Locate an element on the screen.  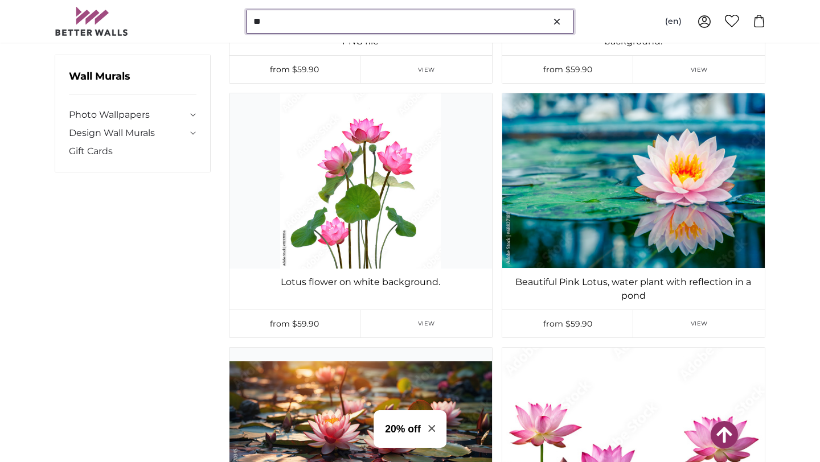
a: Photo Wallpapers is located at coordinates (128, 115).